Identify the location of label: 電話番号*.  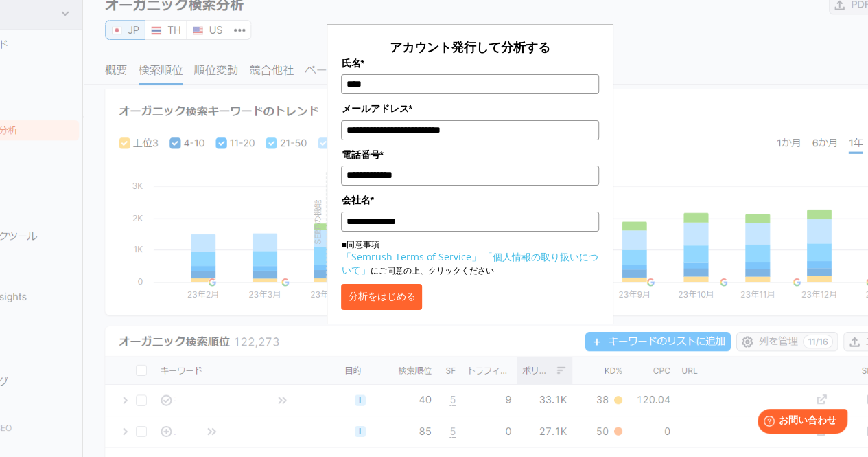
(470, 154).